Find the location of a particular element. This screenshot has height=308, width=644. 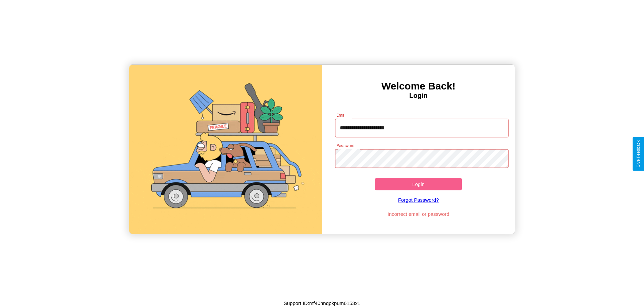

label: Email is located at coordinates (341, 115).